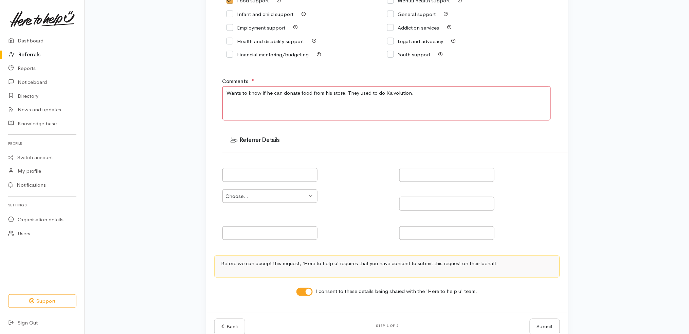  Describe the element at coordinates (42, 143) in the screenshot. I see `h6: Profile` at that location.